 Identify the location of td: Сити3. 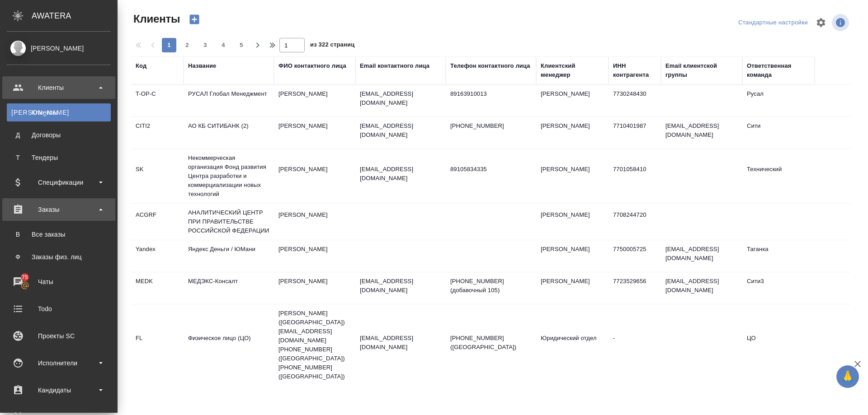
(778, 288).